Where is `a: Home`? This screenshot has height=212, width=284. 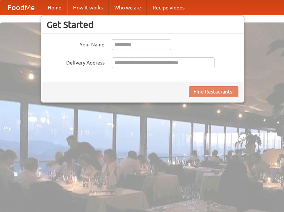 a: Home is located at coordinates (55, 8).